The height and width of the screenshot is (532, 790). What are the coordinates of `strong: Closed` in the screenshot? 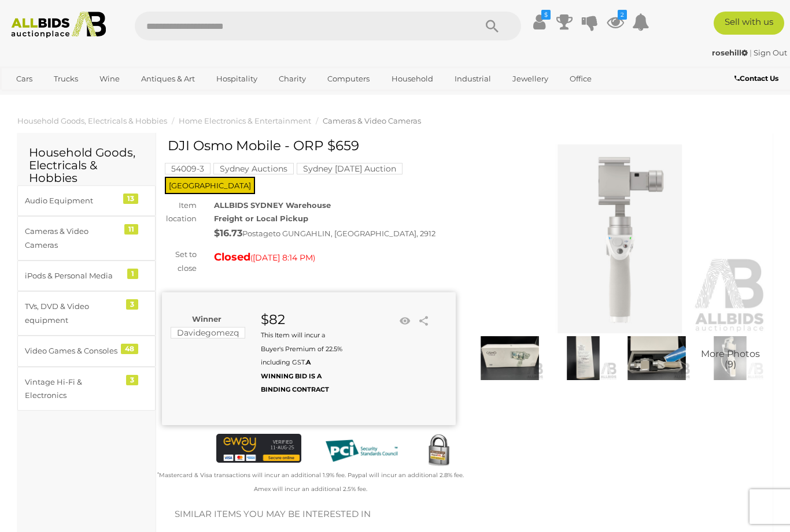 It's located at (232, 257).